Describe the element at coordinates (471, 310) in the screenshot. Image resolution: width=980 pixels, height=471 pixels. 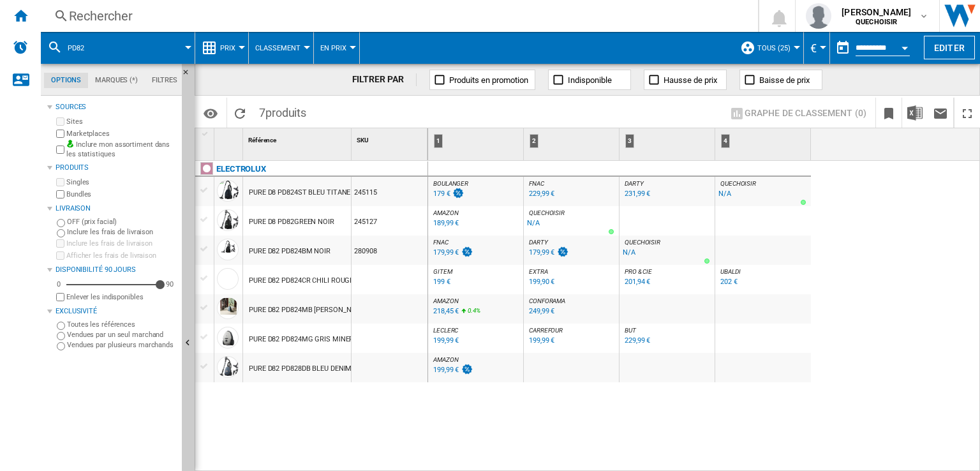
I see `span: 0.4` at that location.